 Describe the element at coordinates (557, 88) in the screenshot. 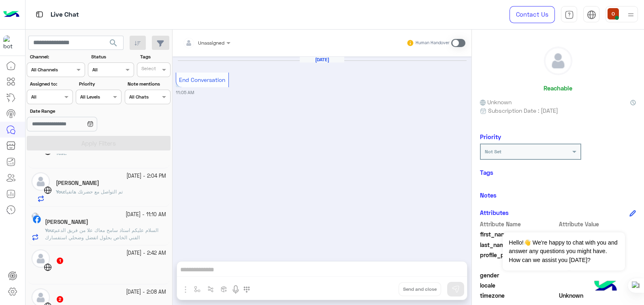

I see `h6: Reachable` at that location.